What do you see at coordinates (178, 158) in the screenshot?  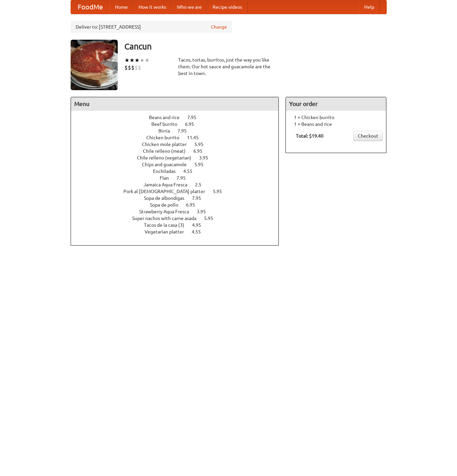 I see `a: Chile relleno (vegetarian) 3.95` at bounding box center [178, 158].